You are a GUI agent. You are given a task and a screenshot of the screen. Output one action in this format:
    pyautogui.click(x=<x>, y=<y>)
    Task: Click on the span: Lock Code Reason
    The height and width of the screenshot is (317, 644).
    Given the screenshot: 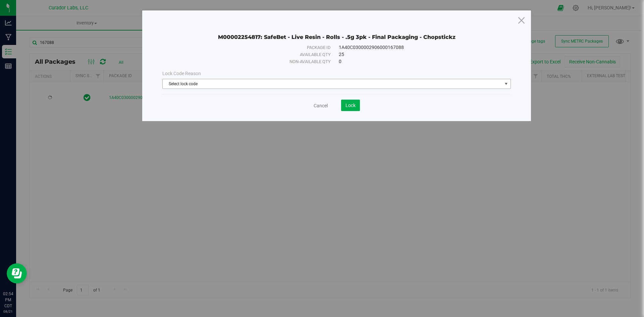 What is the action you would take?
    pyautogui.click(x=181, y=74)
    